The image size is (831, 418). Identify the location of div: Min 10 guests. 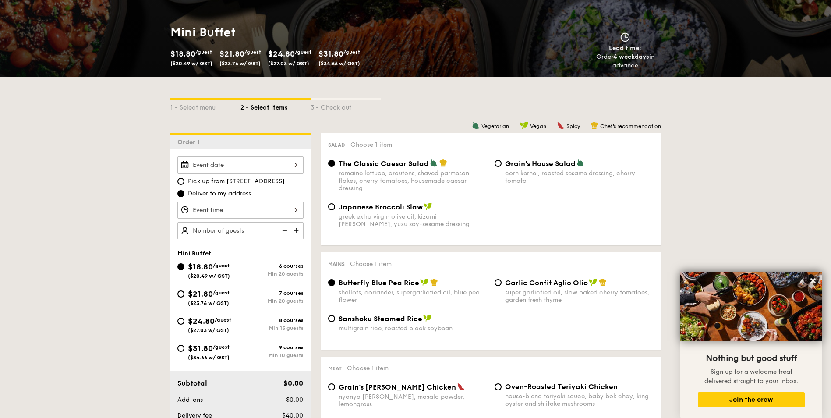
(272, 355).